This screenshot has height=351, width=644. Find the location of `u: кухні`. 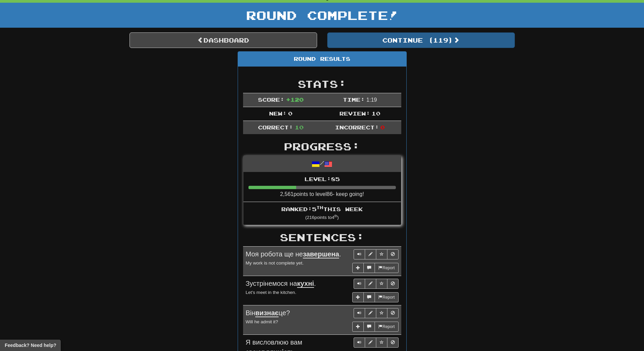

u: кухні is located at coordinates (306, 284).